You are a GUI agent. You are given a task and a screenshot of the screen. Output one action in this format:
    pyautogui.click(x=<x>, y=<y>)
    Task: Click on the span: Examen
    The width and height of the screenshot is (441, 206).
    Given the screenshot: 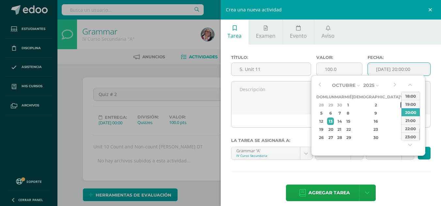 What is the action you would take?
    pyautogui.click(x=265, y=36)
    